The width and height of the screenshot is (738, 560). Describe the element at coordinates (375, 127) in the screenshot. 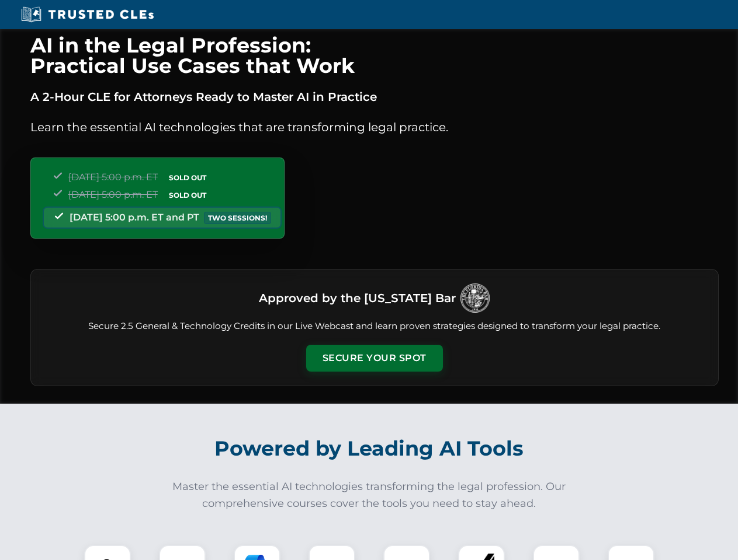

I see `p: Learn the essential AI technologies that are transforming legal practice.` at that location.